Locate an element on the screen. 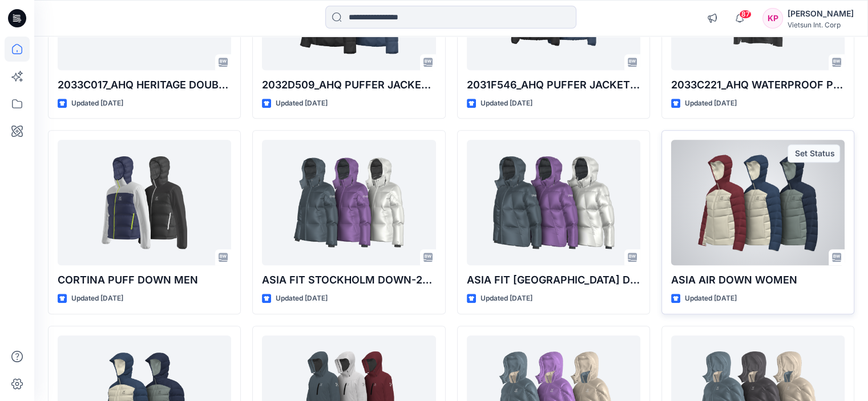 Image resolution: width=868 pixels, height=401 pixels. p: CORTINA PUFF DOWN MEN is located at coordinates (145, 280).